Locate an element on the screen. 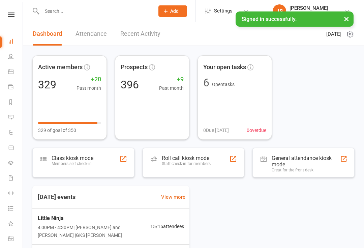 The height and width of the screenshot is (248, 364). a: Product Sales is located at coordinates (16, 148).